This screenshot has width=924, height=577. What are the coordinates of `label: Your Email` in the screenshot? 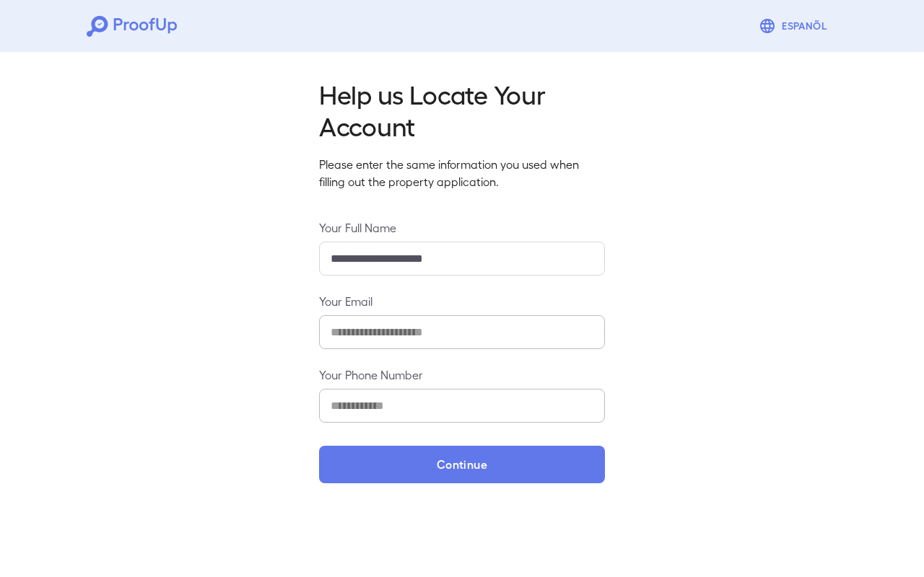 It's located at (462, 301).